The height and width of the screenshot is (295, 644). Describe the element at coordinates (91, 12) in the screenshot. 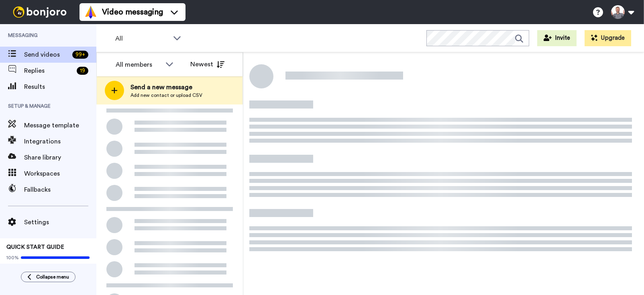

I see `img: vm-color.svg` at that location.